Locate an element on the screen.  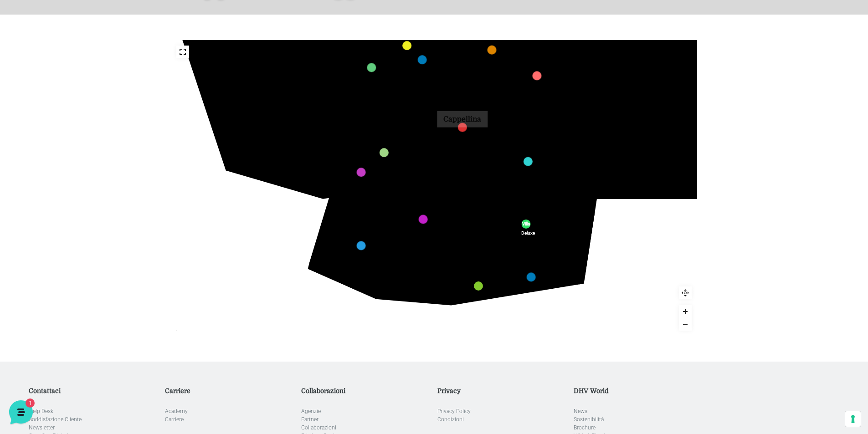
p: Aiuto is located at coordinates (147, 309).